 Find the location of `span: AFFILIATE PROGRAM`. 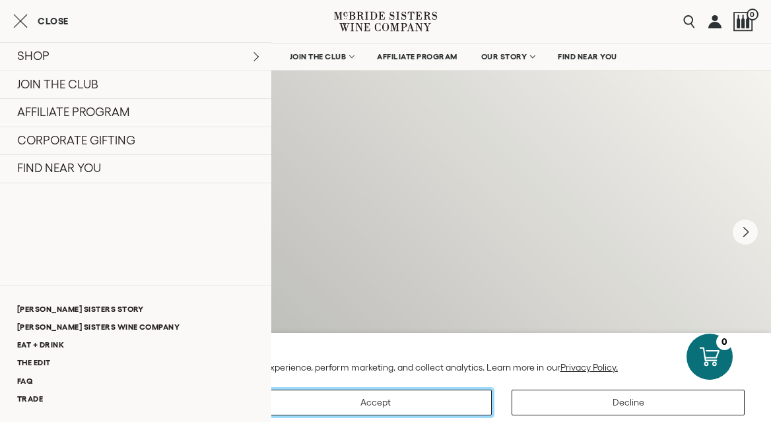

span: AFFILIATE PROGRAM is located at coordinates (417, 57).